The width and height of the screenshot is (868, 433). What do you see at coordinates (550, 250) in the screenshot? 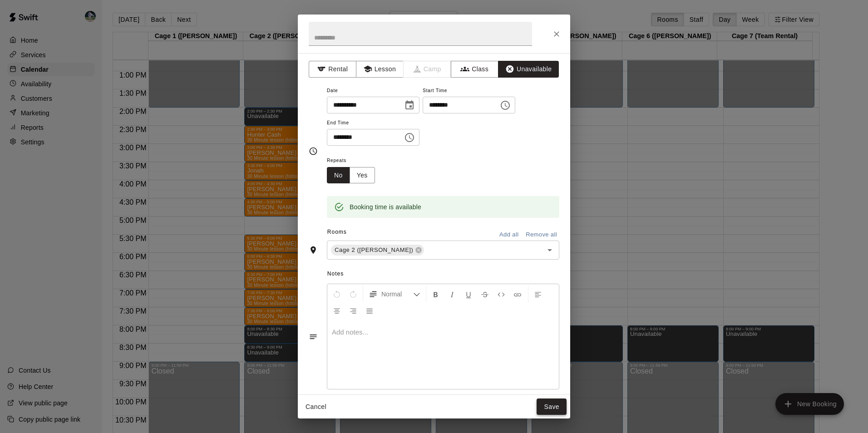
I see `button: Open` at bounding box center [550, 250].